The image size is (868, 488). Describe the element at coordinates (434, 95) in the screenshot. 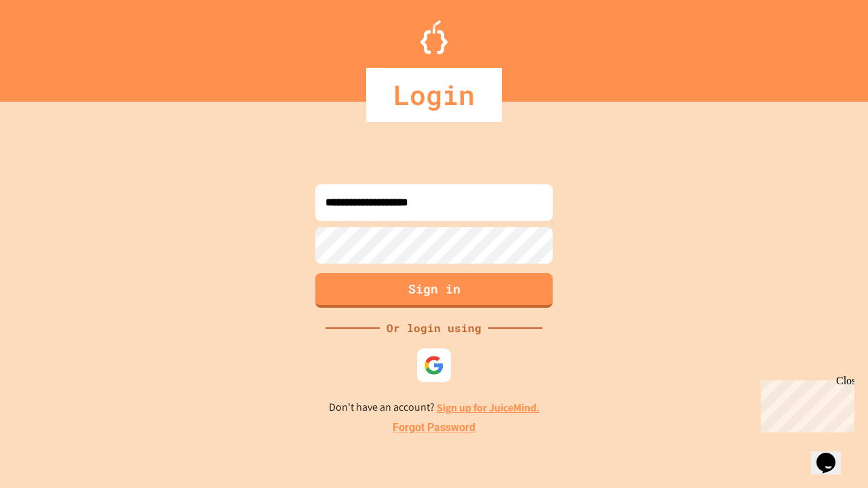

I see `div: Login` at that location.